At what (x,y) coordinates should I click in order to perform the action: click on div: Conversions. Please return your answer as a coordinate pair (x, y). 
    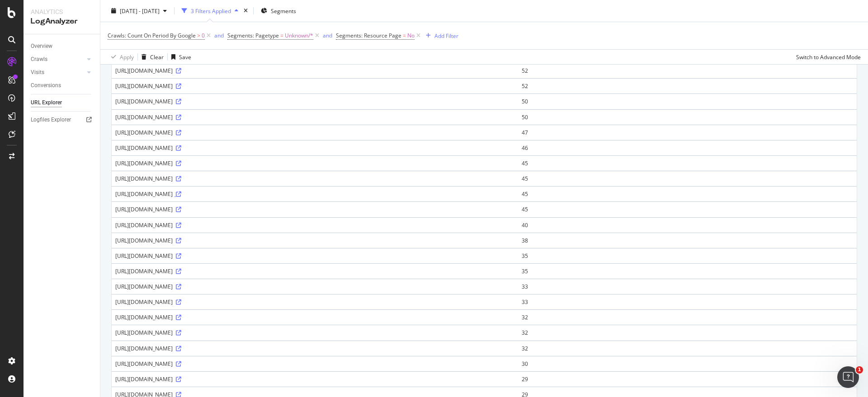
    Looking at the image, I should click on (46, 86).